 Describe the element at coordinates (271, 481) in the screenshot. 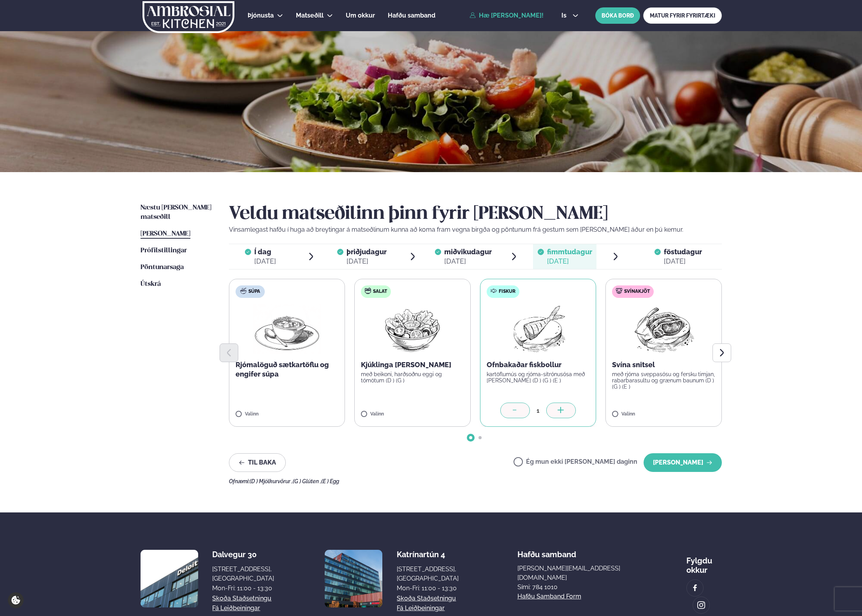

I see `span: (D ) Mjólkurvörur ,` at that location.